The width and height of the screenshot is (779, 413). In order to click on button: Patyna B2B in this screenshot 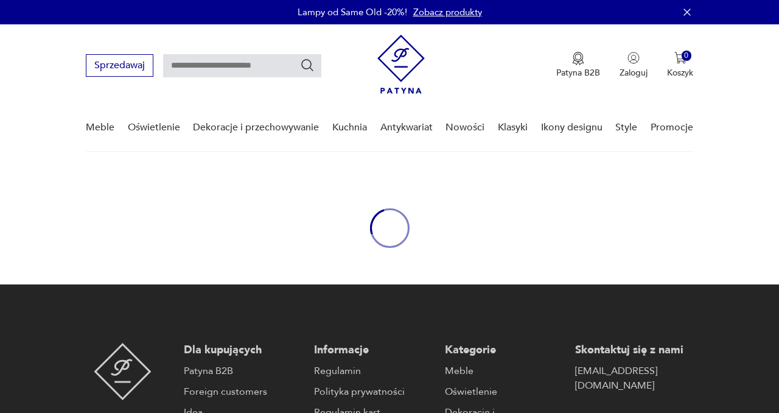, I will do `click(578, 65)`.